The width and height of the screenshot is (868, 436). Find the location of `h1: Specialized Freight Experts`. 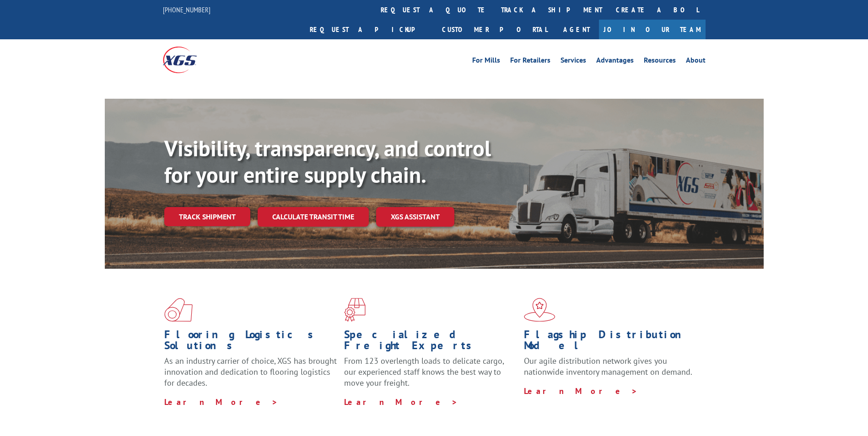

h1: Specialized Freight Experts is located at coordinates (431, 342).